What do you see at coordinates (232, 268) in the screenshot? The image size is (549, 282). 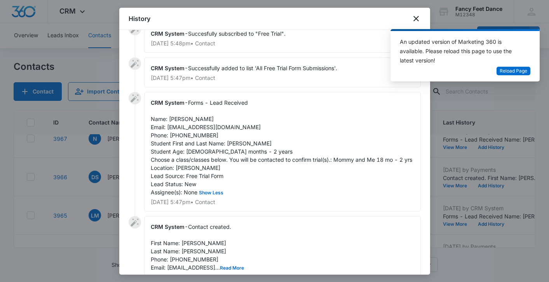 I see `button: Read More` at bounding box center [232, 268].